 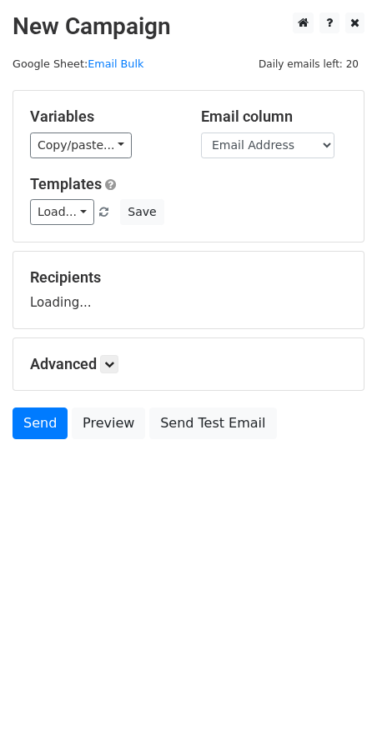 I want to click on div: Loading..., so click(x=188, y=290).